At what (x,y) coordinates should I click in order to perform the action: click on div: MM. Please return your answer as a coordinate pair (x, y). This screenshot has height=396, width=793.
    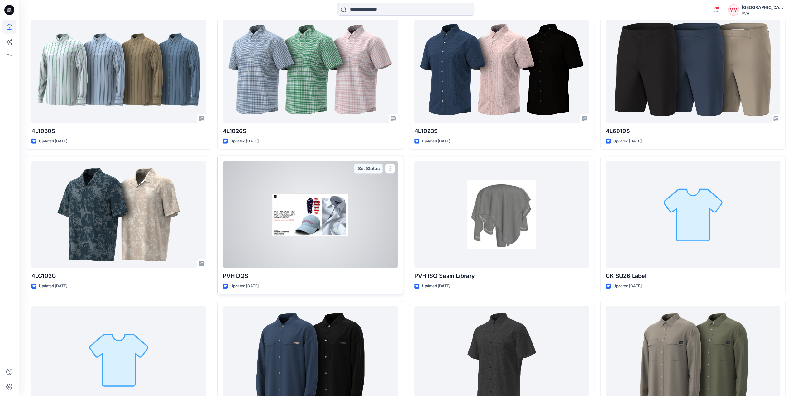
    Looking at the image, I should click on (734, 10).